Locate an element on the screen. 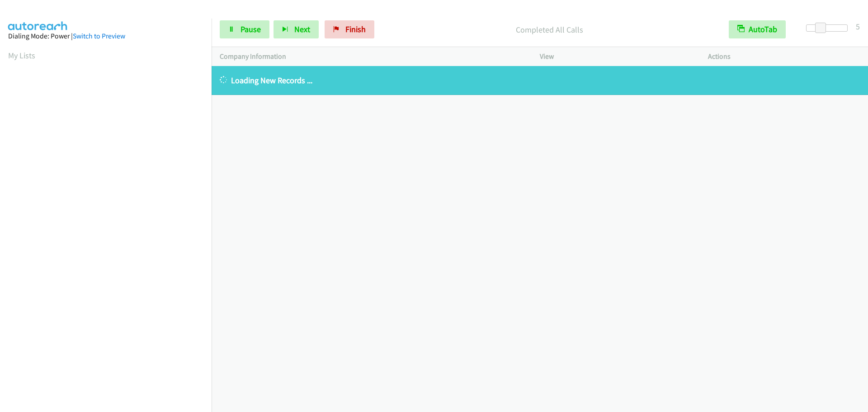 The height and width of the screenshot is (412, 868). a: My Lists is located at coordinates (22, 55).